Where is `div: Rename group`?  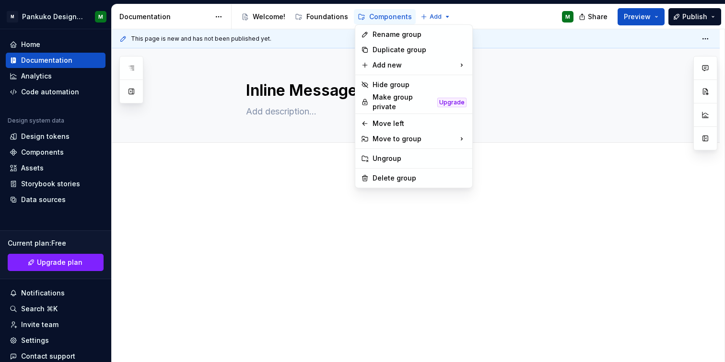
div: Rename group is located at coordinates (419, 35).